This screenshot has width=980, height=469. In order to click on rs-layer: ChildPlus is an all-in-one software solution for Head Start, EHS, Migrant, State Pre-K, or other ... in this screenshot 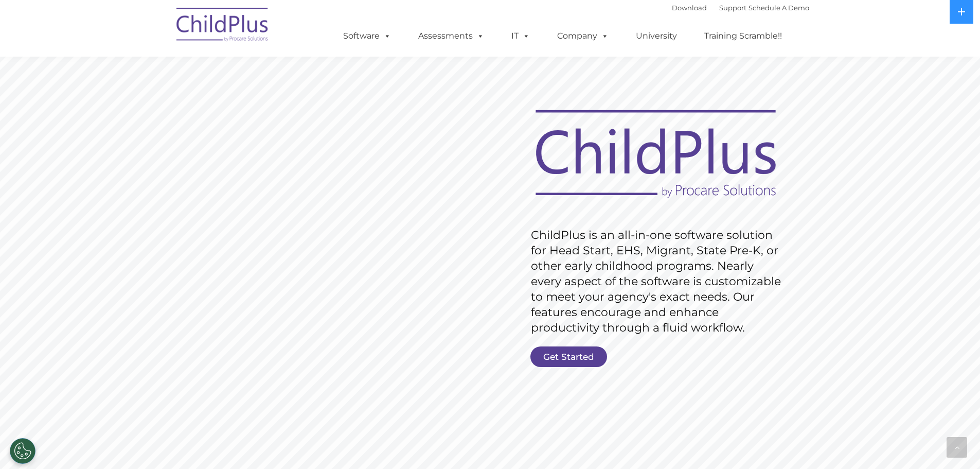, I will do `click(658, 282)`.